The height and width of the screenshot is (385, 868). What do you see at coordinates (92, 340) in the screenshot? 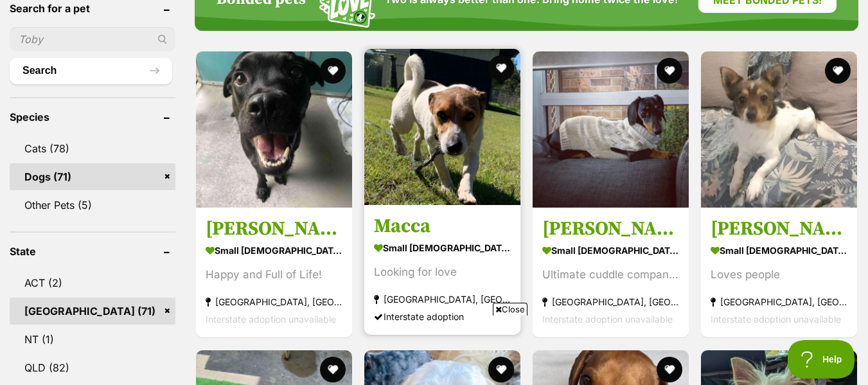
I see `a: NT (1)` at bounding box center [92, 340].